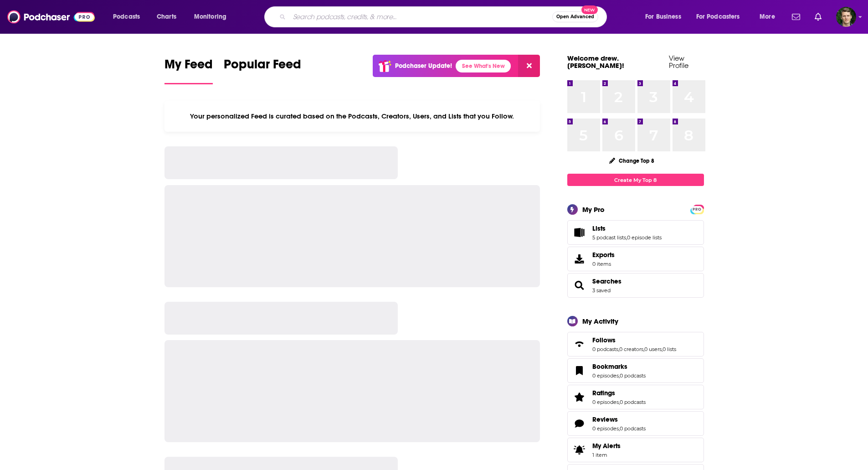 The height and width of the screenshot is (470, 868). What do you see at coordinates (262, 67) in the screenshot?
I see `span: Popular Feed` at bounding box center [262, 67].